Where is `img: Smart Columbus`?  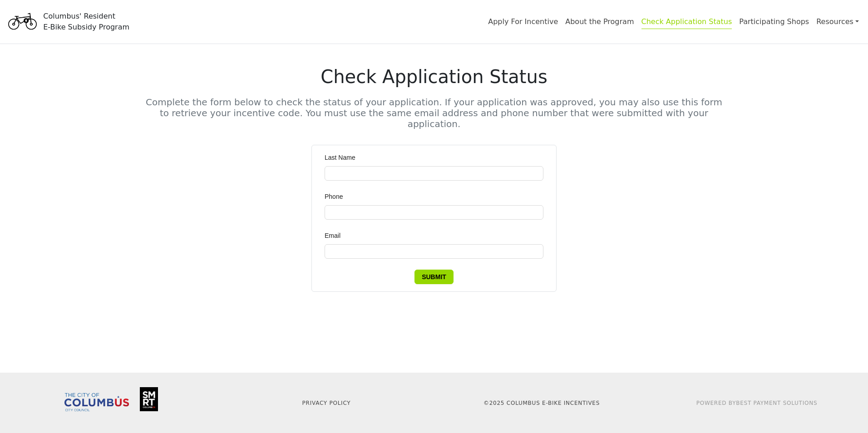 img: Smart Columbus is located at coordinates (149, 399).